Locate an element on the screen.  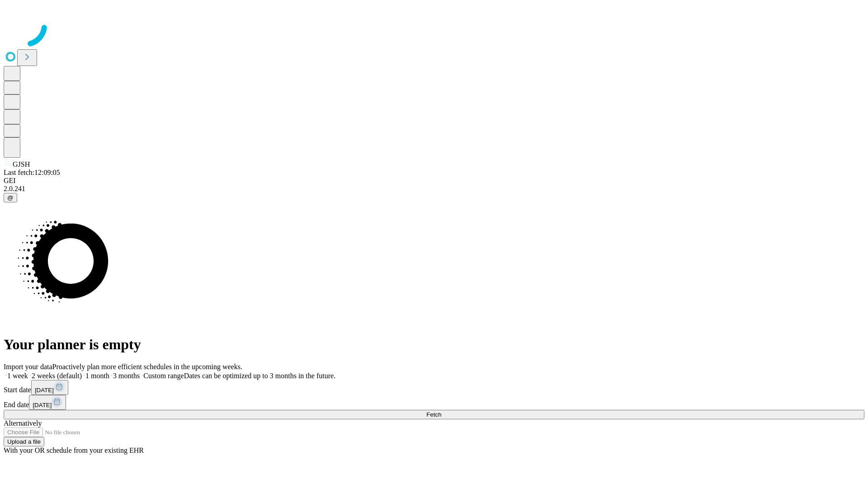
span: Last fetch: 12:09:05 is located at coordinates (32, 172).